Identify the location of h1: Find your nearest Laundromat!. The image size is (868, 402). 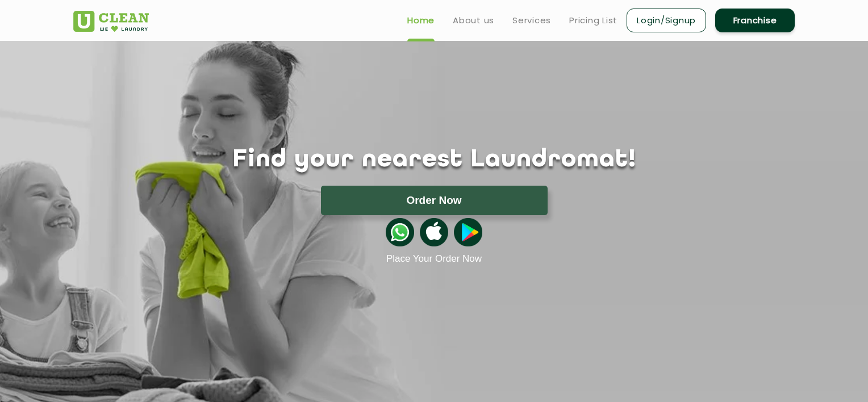
(434, 160).